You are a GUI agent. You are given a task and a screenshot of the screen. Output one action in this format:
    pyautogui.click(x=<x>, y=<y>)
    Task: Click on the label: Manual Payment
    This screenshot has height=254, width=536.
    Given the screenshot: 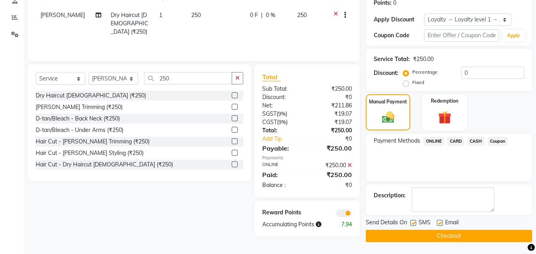 What is the action you would take?
    pyautogui.click(x=388, y=102)
    